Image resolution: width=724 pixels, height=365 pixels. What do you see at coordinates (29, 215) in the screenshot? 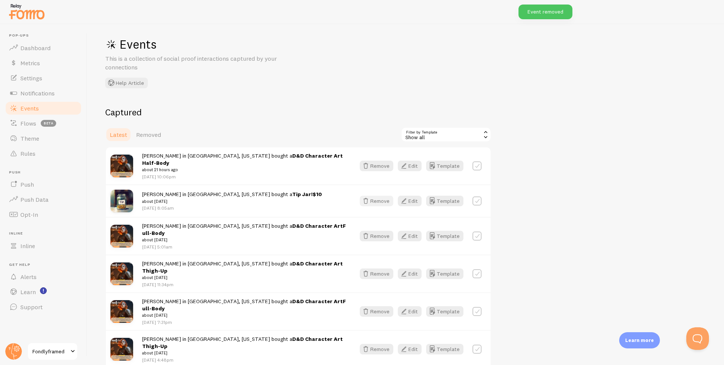
I see `span: Opt-In` at bounding box center [29, 215].